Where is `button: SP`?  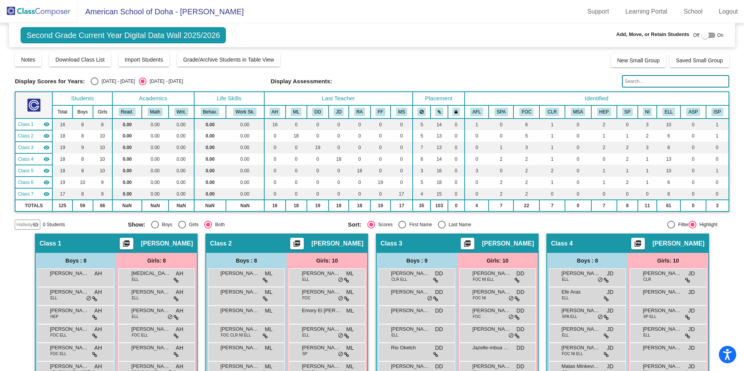 button: SP is located at coordinates (627, 112).